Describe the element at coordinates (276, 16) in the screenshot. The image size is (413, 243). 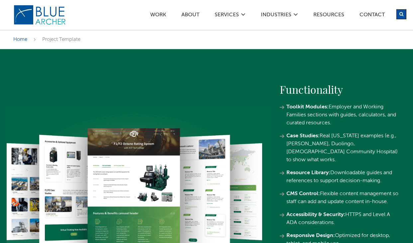
I see `a: Industries` at that location.